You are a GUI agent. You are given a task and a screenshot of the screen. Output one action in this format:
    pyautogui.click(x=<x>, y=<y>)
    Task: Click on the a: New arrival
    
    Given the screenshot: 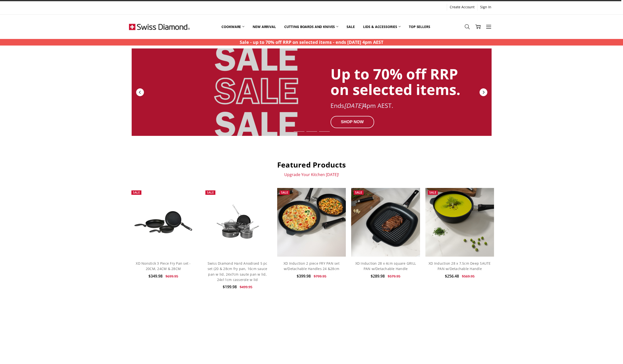 What is the action you would take?
    pyautogui.click(x=264, y=26)
    